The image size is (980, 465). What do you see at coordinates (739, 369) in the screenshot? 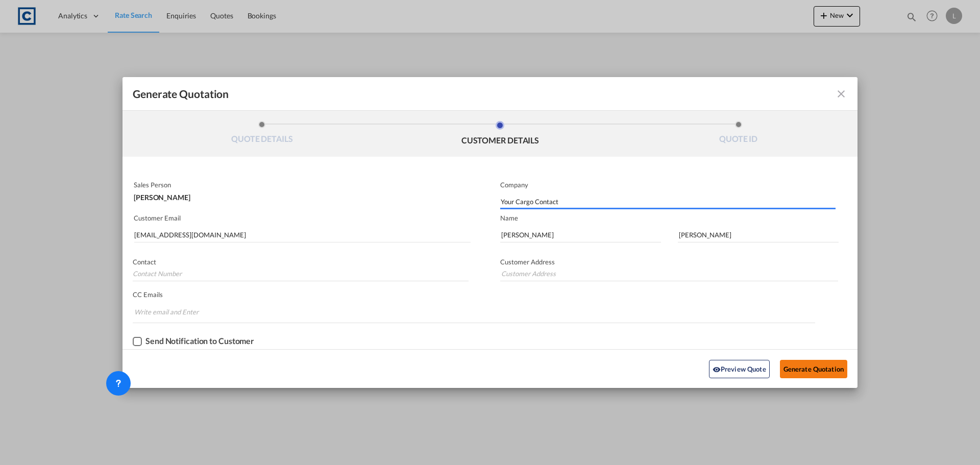
I see `button: icon-eyePreview Quote` at bounding box center [739, 369].